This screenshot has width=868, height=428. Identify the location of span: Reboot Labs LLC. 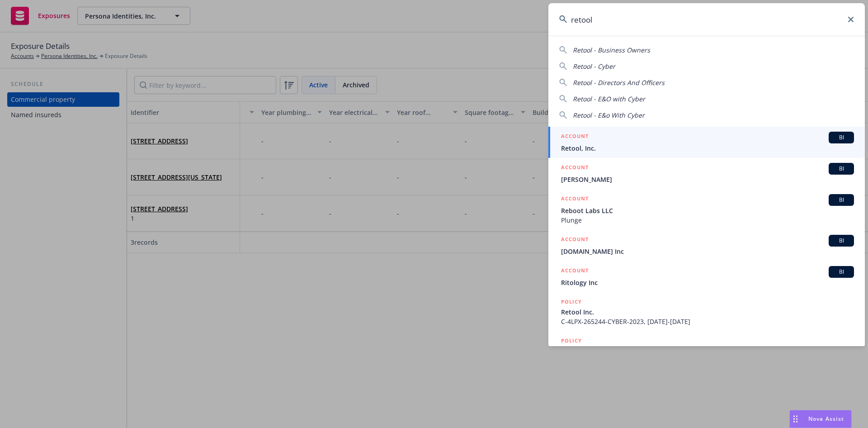
(707, 210).